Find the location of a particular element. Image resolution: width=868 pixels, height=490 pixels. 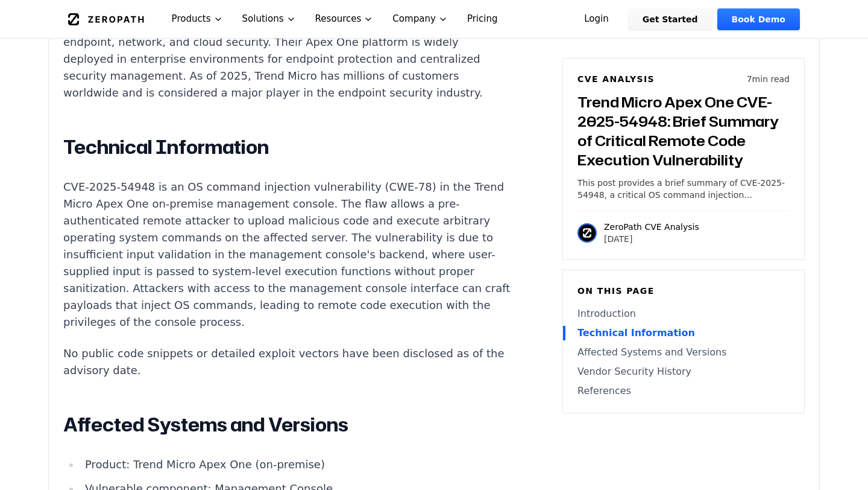

p: CVE-2025-54948 is an OS command injection vulnerability (CWE-78) in the Trend Micro Apex One on-p... is located at coordinates (288, 255).